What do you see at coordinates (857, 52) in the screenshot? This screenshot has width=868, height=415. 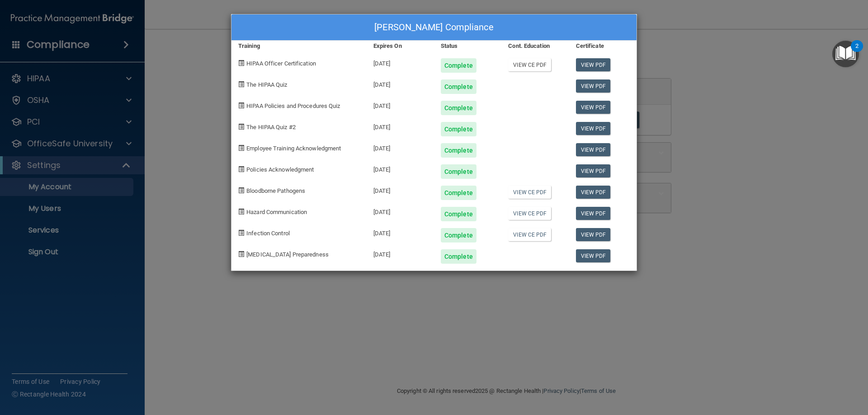 I see `div: 2` at bounding box center [857, 52].